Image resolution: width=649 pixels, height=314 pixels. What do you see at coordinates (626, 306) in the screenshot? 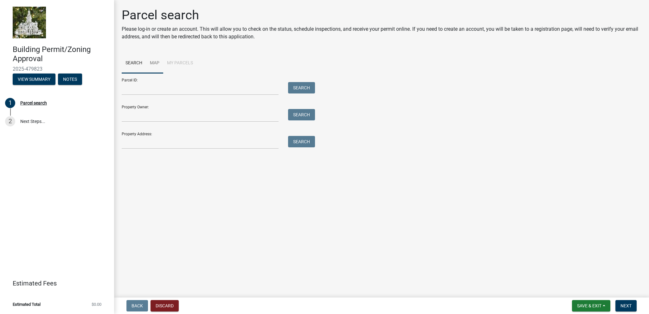
I see `button: Next` at bounding box center [626, 306].